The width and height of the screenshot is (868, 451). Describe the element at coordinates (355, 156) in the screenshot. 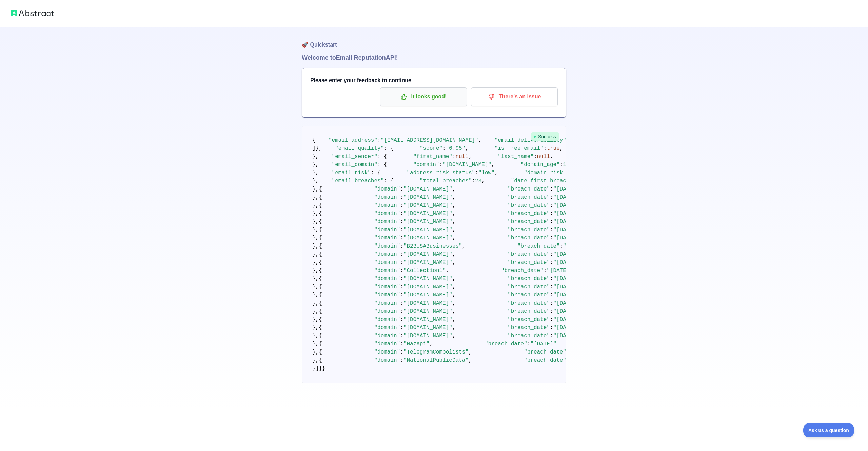

I see `span: "email_sender"` at that location.